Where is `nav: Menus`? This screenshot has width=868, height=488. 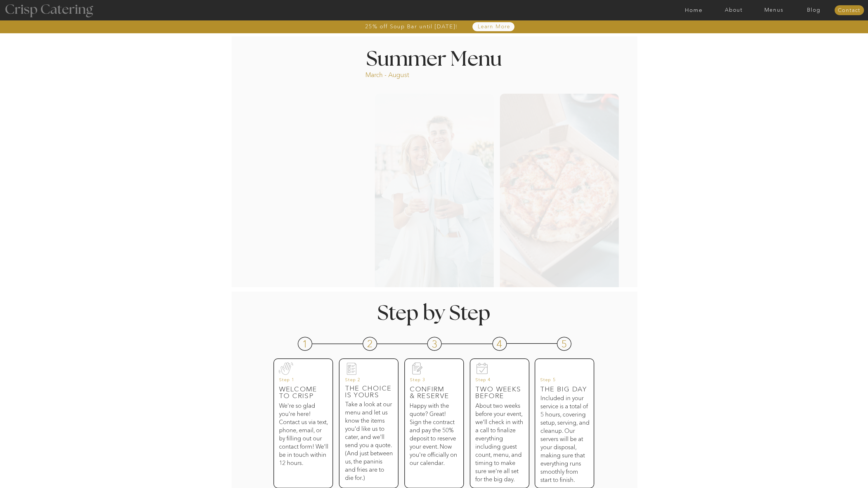
nav: Menus is located at coordinates (774, 10).